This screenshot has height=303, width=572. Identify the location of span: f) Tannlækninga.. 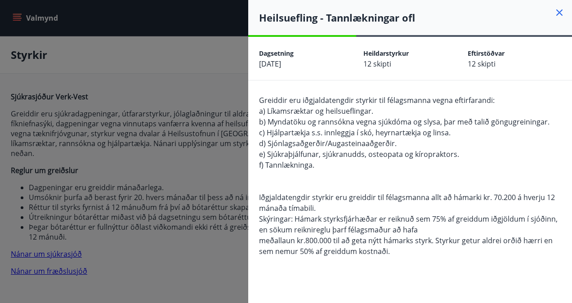
(286, 165).